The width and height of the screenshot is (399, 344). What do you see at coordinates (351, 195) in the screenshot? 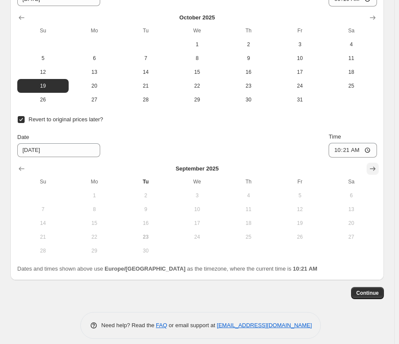
I see `button: Saturday September 6 2025` at bounding box center [351, 195].